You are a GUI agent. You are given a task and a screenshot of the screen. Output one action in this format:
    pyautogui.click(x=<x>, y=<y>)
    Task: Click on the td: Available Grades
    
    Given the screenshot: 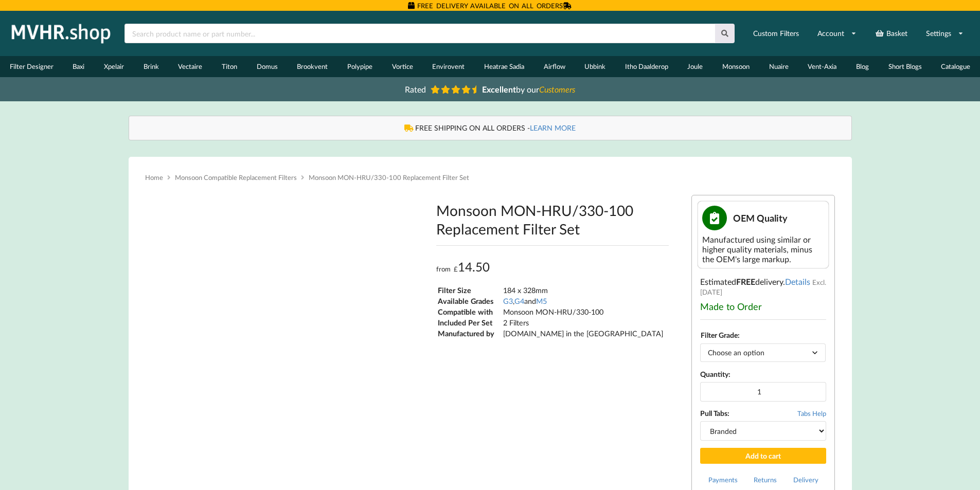 What is the action you would take?
    pyautogui.click(x=469, y=301)
    